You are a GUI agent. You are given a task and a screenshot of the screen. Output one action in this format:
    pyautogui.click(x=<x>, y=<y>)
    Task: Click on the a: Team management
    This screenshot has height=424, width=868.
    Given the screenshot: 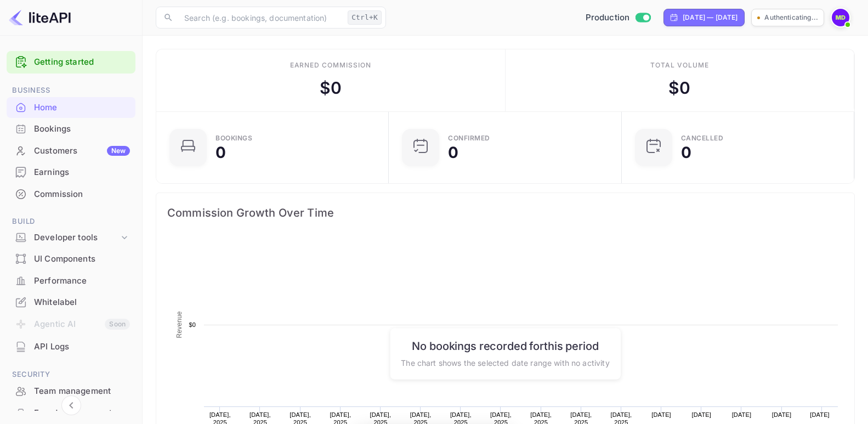 What is the action you would take?
    pyautogui.click(x=71, y=390)
    